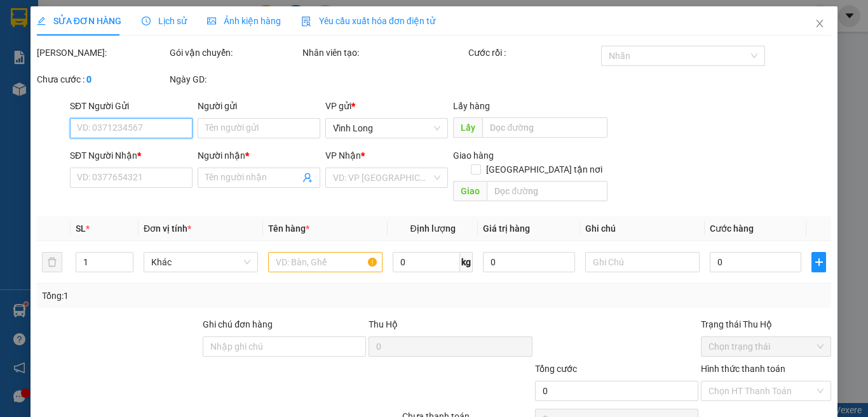  I want to click on th: Ghi chú, so click(642, 229).